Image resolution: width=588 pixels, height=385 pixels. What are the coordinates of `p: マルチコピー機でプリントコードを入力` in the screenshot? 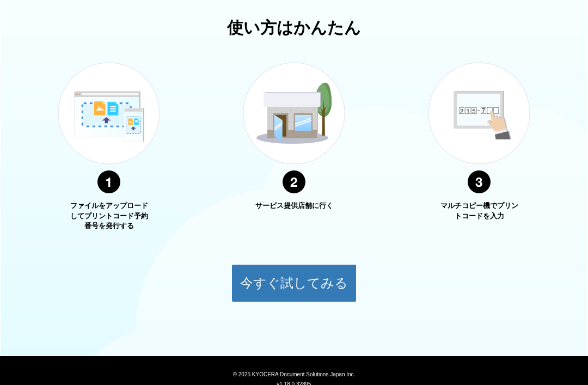 It's located at (479, 211).